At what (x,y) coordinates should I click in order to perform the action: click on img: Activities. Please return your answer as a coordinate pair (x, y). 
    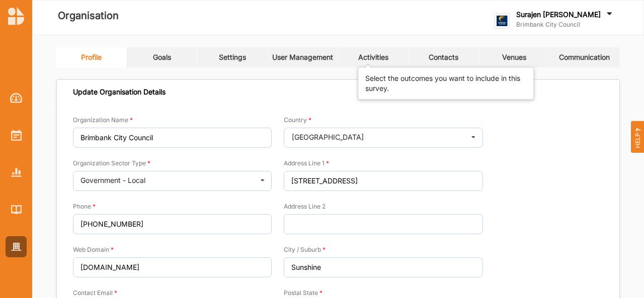
    Looking at the image, I should click on (16, 135).